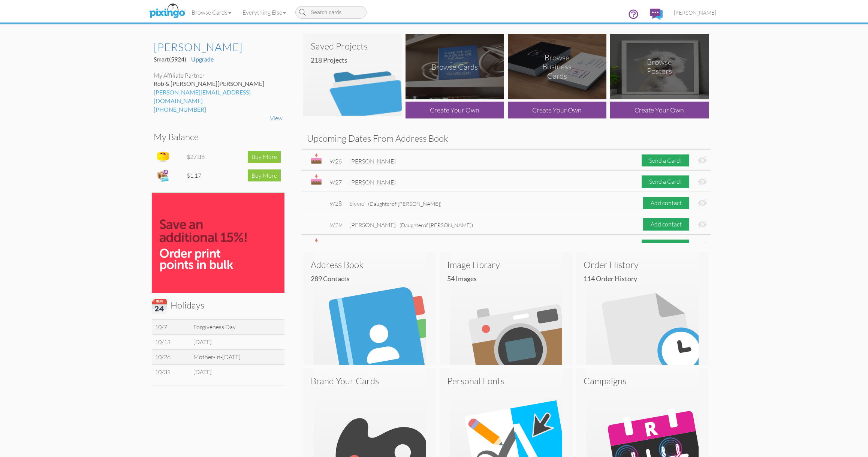  Describe the element at coordinates (264, 12) in the screenshot. I see `a: Everything Else` at that location.